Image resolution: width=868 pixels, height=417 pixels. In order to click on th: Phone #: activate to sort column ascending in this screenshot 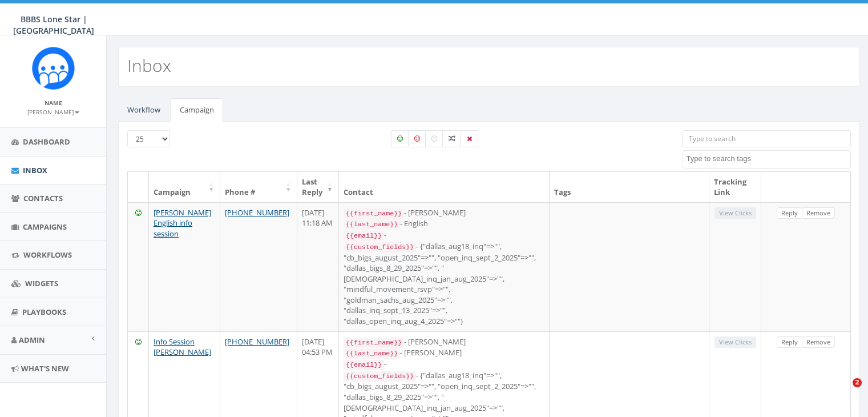, I will do `click(259, 187)`.